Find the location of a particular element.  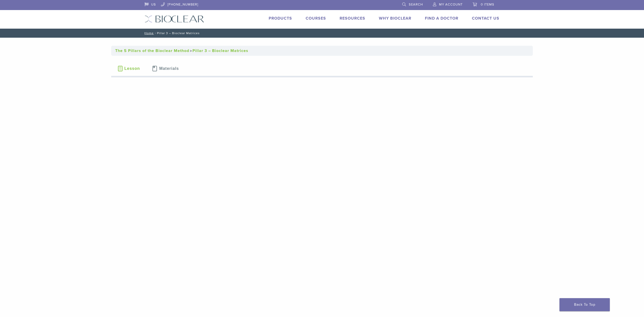

a: The 5 Pillars of the Bioclear Method is located at coordinates (152, 51).